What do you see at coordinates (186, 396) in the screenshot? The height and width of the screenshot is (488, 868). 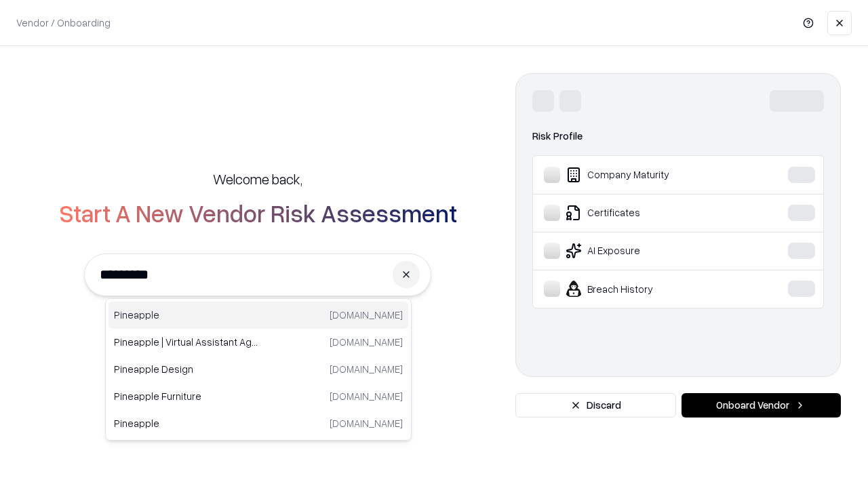 I see `p: Pineapple Furniture` at bounding box center [186, 396].